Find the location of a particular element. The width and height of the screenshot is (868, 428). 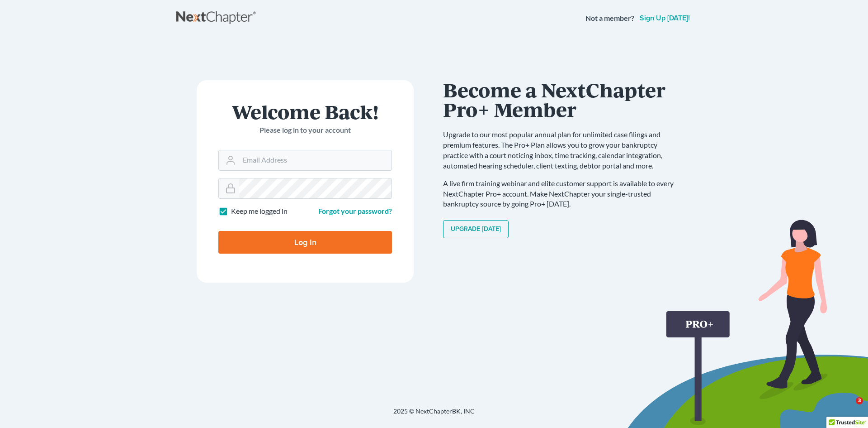

div: 2025 © NextChapterBK, INC is located at coordinates (434, 415).